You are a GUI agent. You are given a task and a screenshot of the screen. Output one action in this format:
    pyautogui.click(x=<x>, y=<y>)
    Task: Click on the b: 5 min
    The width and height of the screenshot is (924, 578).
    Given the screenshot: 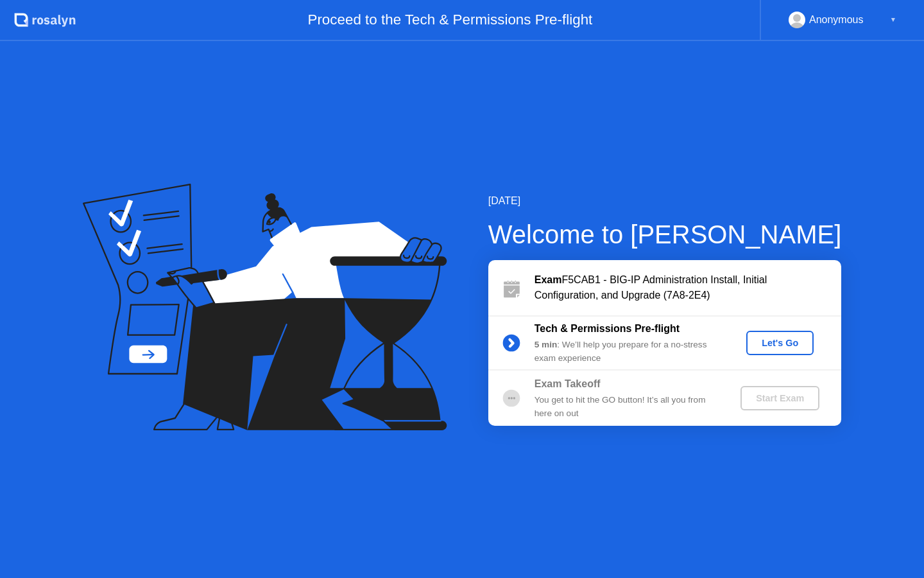 What is the action you would take?
    pyautogui.click(x=546, y=344)
    